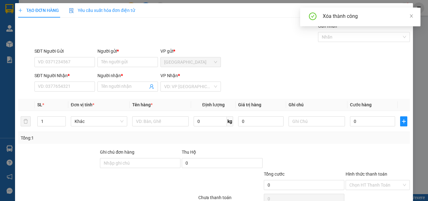 Image resolution: width=428 pixels, height=201 pixels. What do you see at coordinates (411, 16) in the screenshot?
I see `span: close` at bounding box center [411, 16].